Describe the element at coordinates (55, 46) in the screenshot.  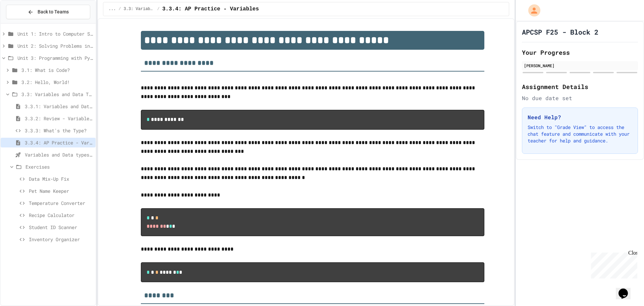
I see `span: Unit 2: Solving Problems in Computer Science` at that location.